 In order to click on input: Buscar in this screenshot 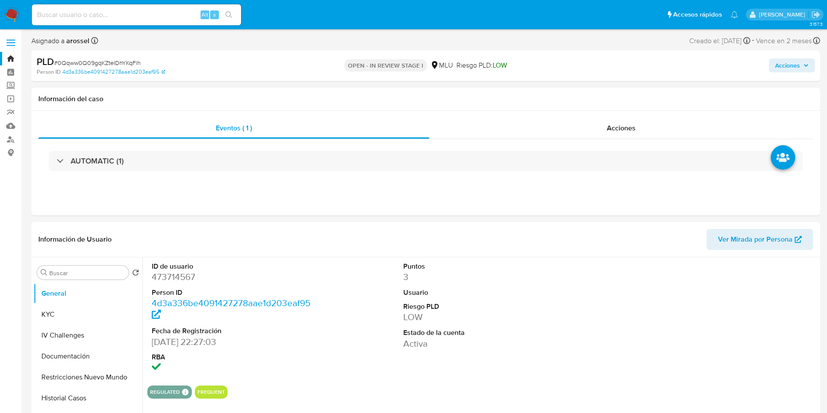, I will do `click(87, 273)`.